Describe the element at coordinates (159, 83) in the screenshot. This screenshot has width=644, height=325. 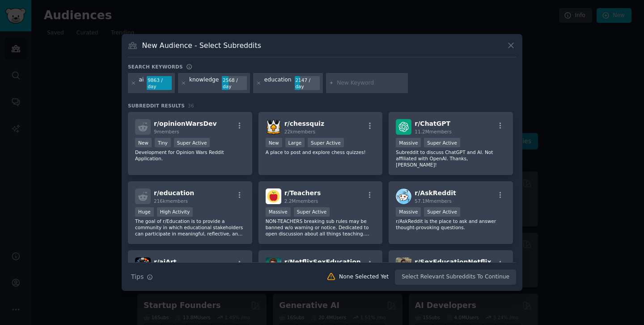
I see `div: 9863 / day` at that location.